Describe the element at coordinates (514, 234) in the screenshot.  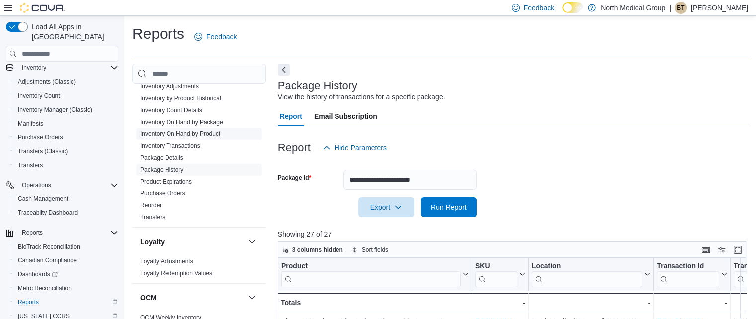
I see `p: Showing 27 of 27` at that location.